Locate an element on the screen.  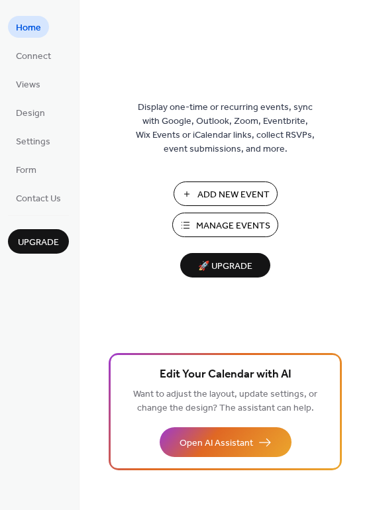
span: Display one-time or recurring events, sync with Google, Outlook, Zoom, Eventbrite, Wix Events or ... is located at coordinates (225, 129).